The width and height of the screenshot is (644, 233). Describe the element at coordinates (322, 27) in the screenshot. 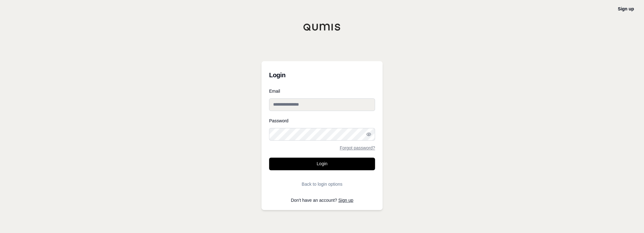

I see `img: Qumis` at that location.